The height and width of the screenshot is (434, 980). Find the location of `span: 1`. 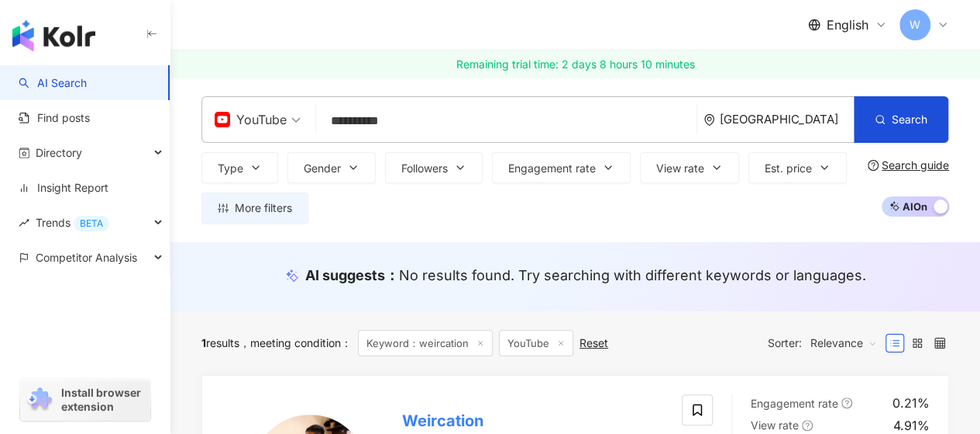

span: 1 is located at coordinates (203, 342).